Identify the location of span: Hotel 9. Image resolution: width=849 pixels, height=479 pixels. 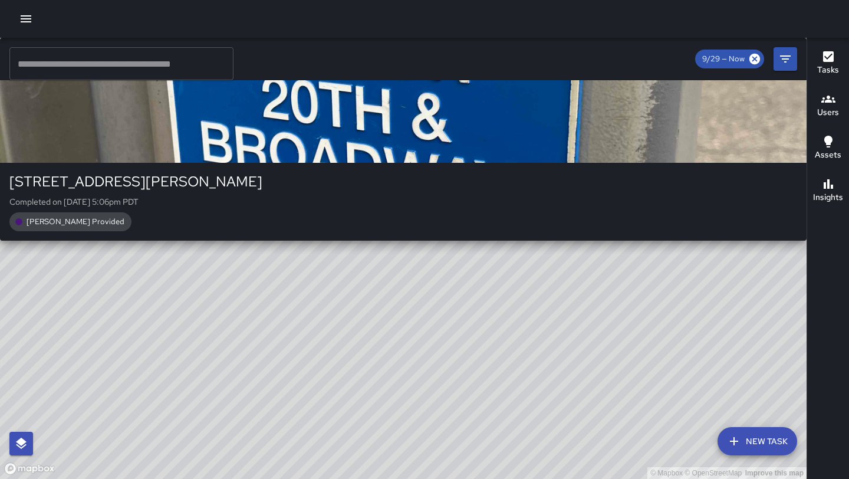
(420, 59).